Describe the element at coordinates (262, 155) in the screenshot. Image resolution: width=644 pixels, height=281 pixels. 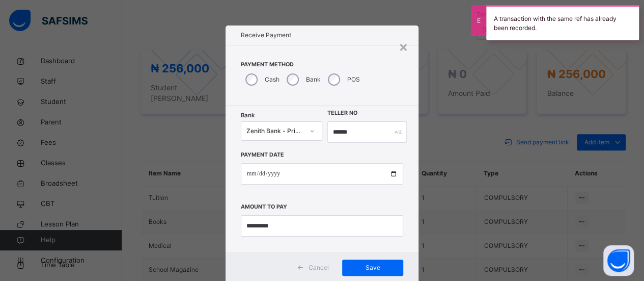
I see `label: Payment Date` at that location.